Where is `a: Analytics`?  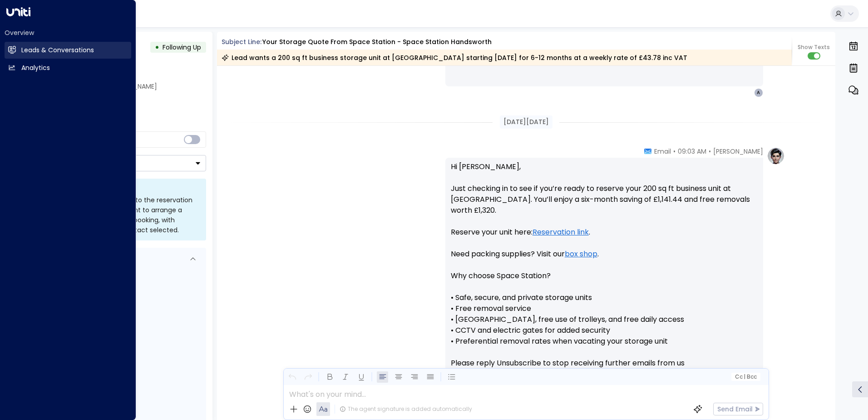
a: Analytics is located at coordinates (67, 67).